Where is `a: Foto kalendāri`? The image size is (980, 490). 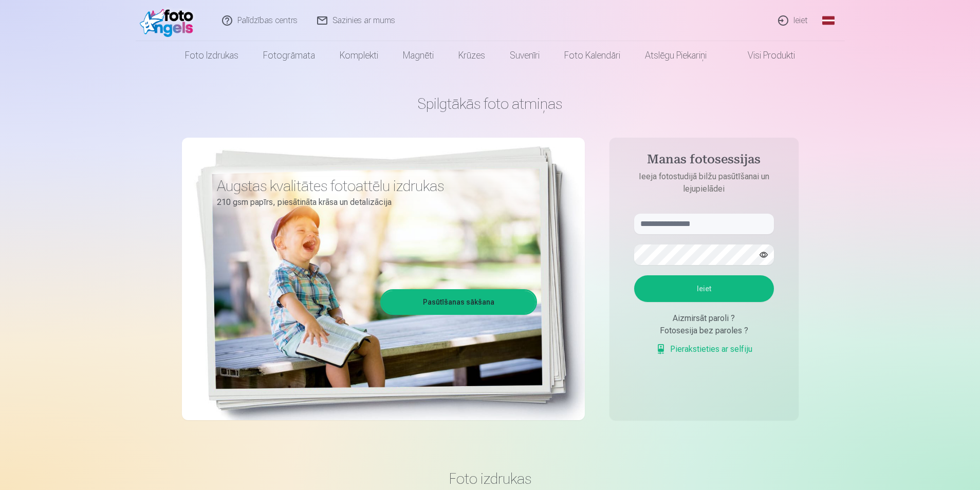 a: Foto kalendāri is located at coordinates (592, 55).